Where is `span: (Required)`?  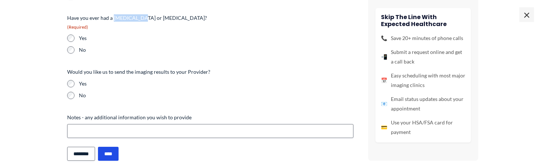
span: (Required) is located at coordinates (77, 27).